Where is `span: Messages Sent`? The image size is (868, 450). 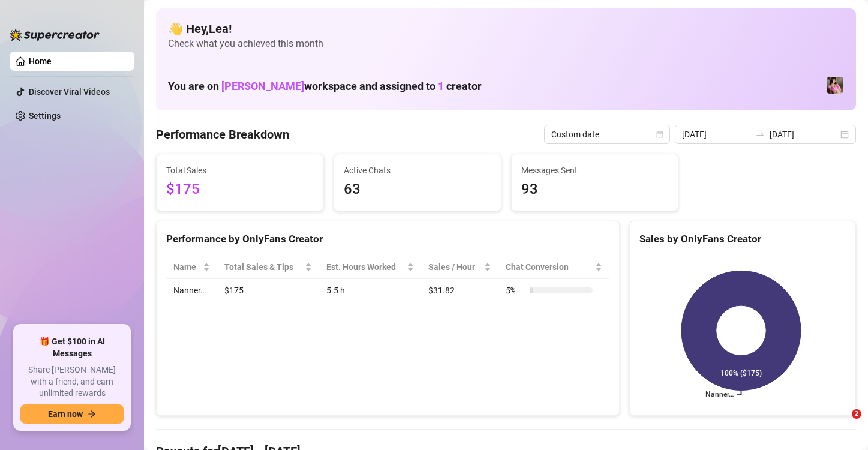 span: Messages Sent is located at coordinates (595, 170).